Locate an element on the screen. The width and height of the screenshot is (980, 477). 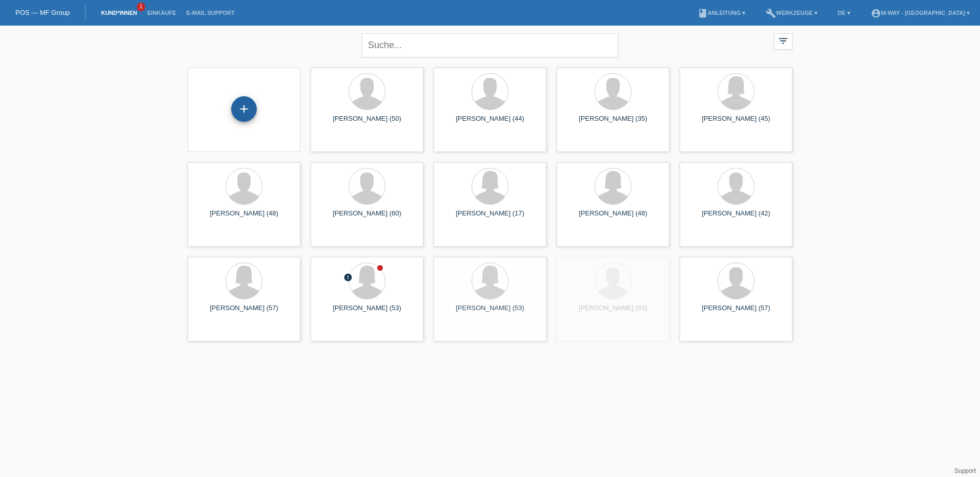
a: DE ▾ is located at coordinates (844, 13).